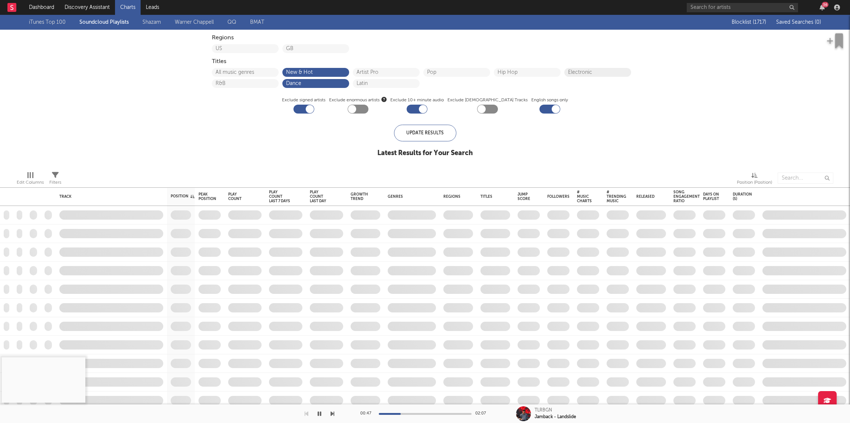  Describe the element at coordinates (386, 72) in the screenshot. I see `button: Artist Pro` at that location.